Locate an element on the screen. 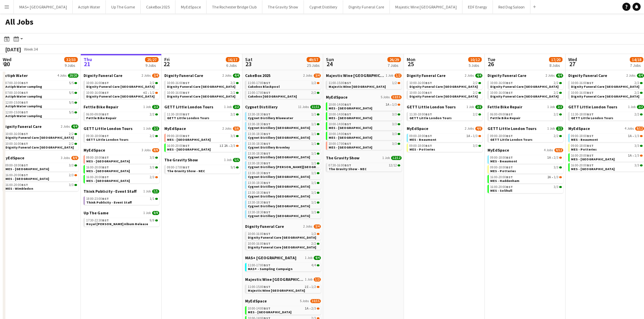 This screenshot has width=644, height=319. div: MyEdSpace4 Jobs8/1209:00-18:00BST1A•1/3MES - Beaumont09:00-18:00BST3/3MES - Potteries16:00-20:00B... is located at coordinates (606, 149).